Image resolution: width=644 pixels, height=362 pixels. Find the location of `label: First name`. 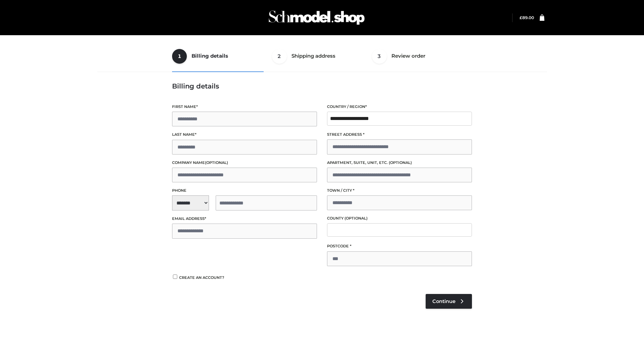

label: First name is located at coordinates (245, 107).